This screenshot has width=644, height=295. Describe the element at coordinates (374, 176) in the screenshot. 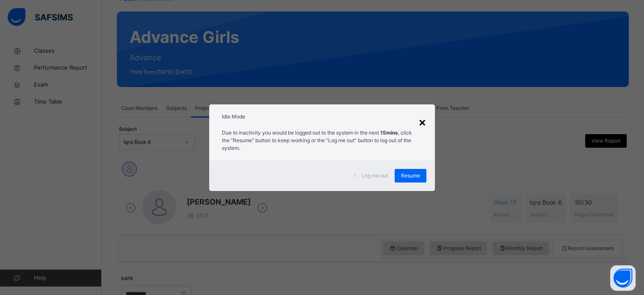

I see `span: Log me out` at that location.